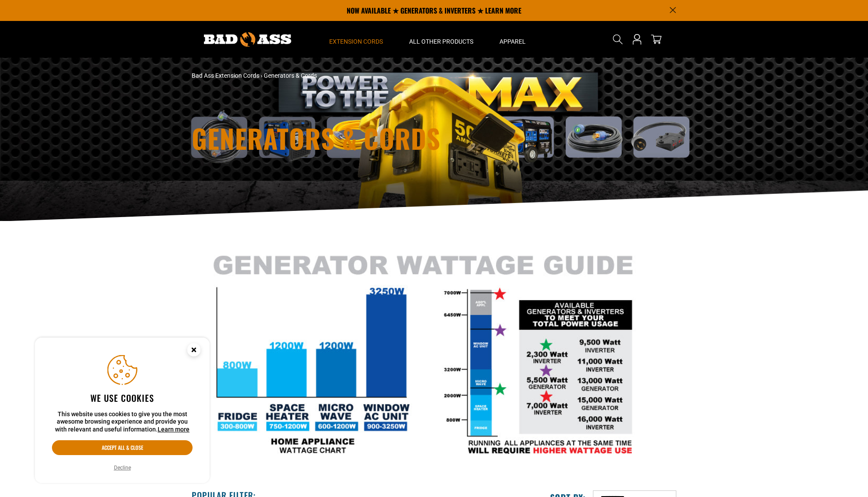 Image resolution: width=868 pixels, height=497 pixels. What do you see at coordinates (122, 422) in the screenshot?
I see `p: This website uses cookies to give you the most awesome browsing experience and provide you with r...` at bounding box center [122, 422].